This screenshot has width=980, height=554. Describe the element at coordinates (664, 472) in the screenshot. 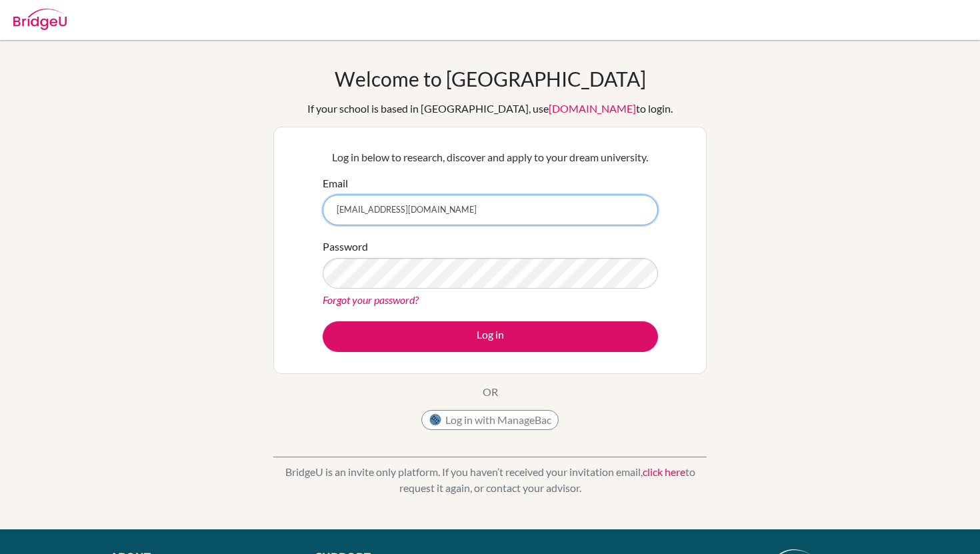

I see `a: click here` at that location.